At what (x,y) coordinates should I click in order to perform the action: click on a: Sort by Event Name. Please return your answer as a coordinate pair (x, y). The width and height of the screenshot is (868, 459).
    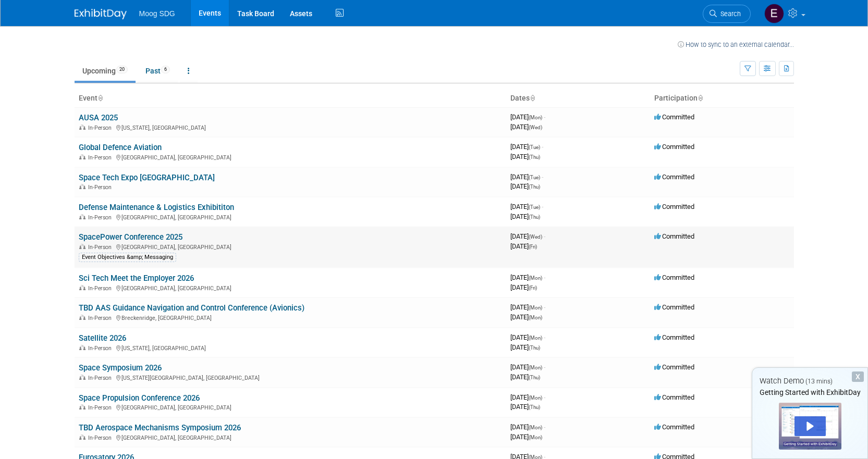
    Looking at the image, I should click on (100, 98).